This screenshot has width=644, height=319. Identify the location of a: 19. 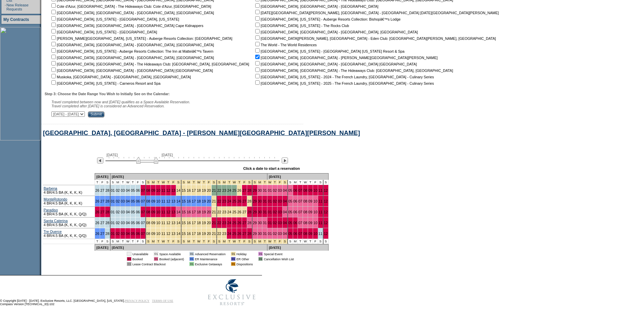
(204, 212).